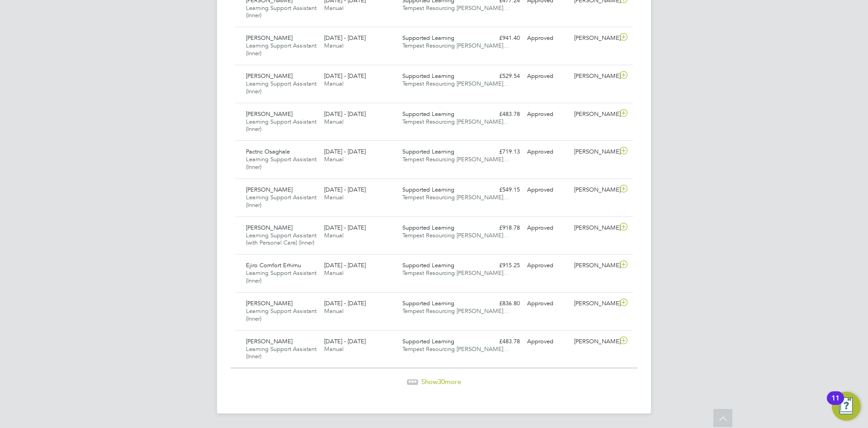 This screenshot has height=428, width=868. Describe the element at coordinates (268, 151) in the screenshot. I see `span: Pactric Osaghale` at that location.